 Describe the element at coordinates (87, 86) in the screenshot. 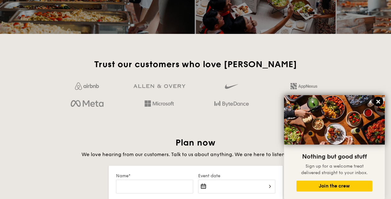

I see `img: Jf4Dw0UUCKFd4aYAAAAASUVORK5CYII=` at that location.